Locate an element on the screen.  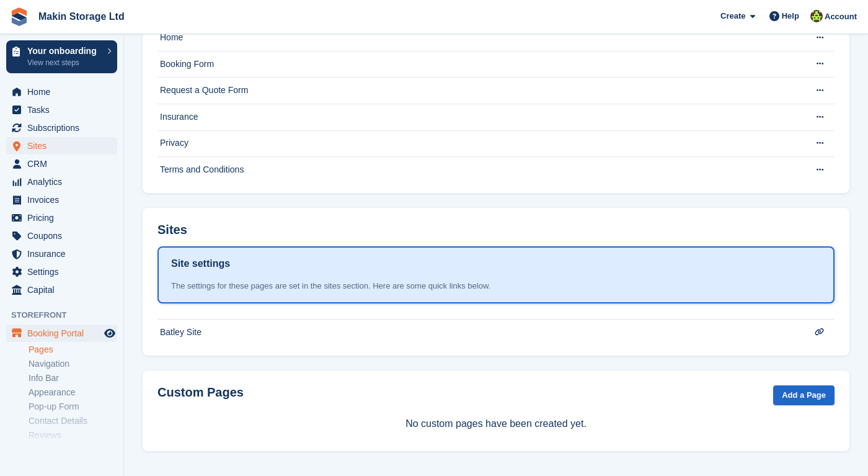
span: Pricing is located at coordinates (65, 217).